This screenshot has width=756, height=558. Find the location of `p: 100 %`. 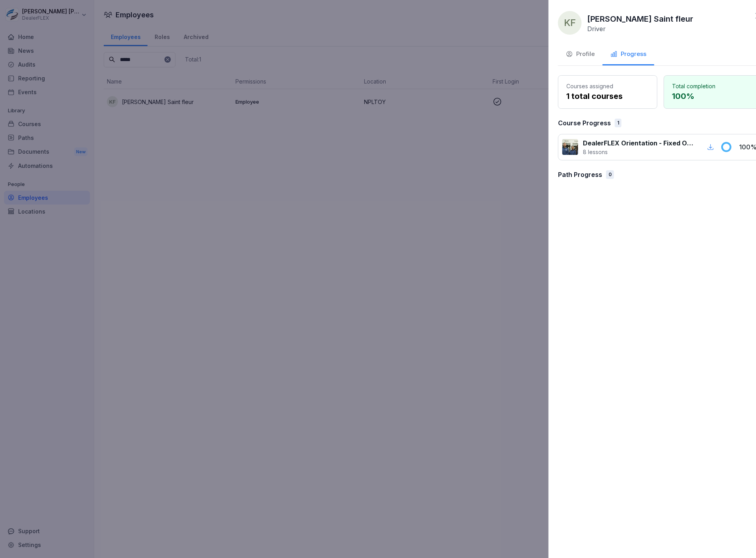

p: 100 % is located at coordinates (713, 96).